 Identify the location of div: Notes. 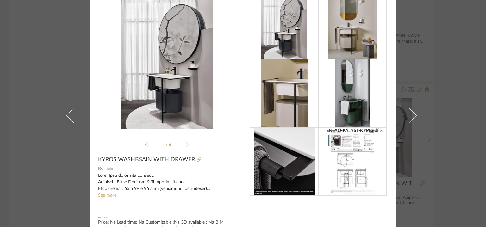
(167, 218).